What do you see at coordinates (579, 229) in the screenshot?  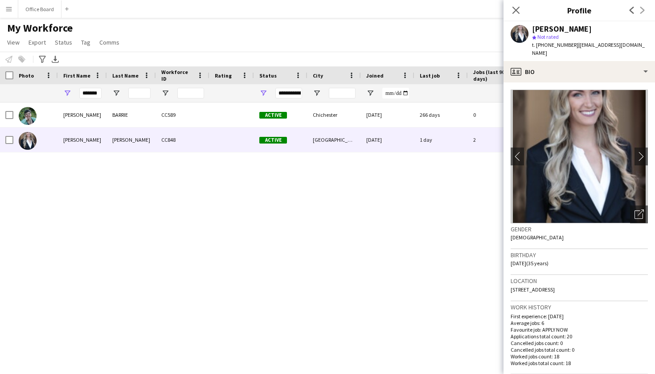 I see `h3: Gender` at bounding box center [579, 229].